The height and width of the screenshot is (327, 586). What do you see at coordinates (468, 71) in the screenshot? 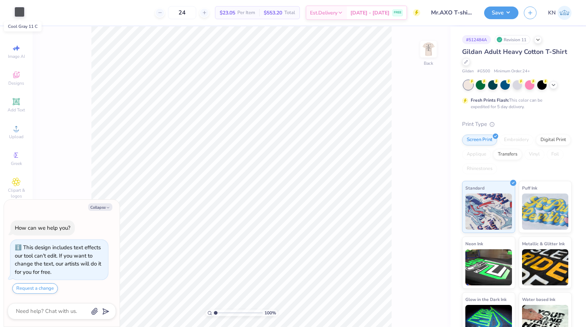
I see `span: Gildan` at bounding box center [468, 71].